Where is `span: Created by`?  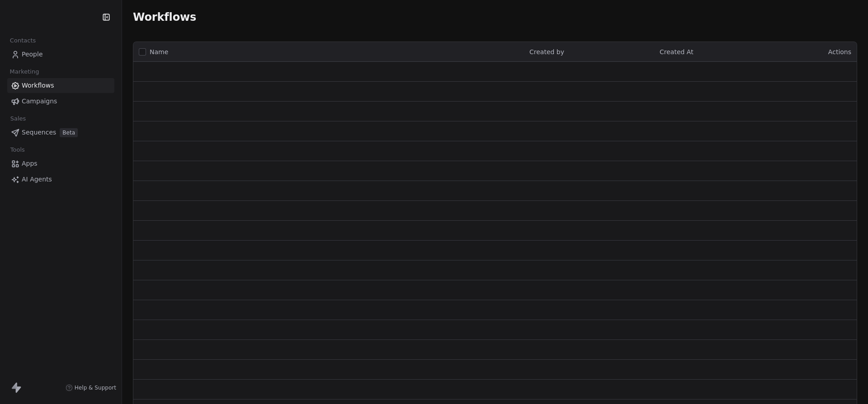
span: Created by is located at coordinates (547, 52).